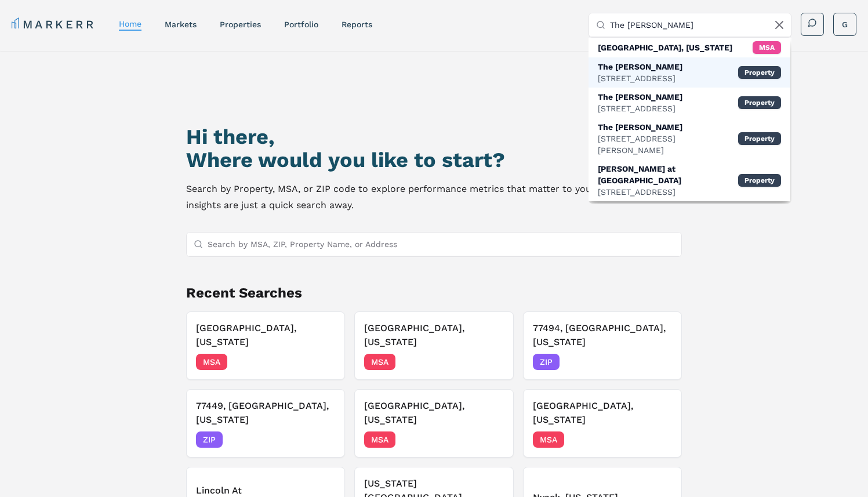 The image size is (868, 497). Describe the element at coordinates (180, 25) in the screenshot. I see `a: markets` at that location.